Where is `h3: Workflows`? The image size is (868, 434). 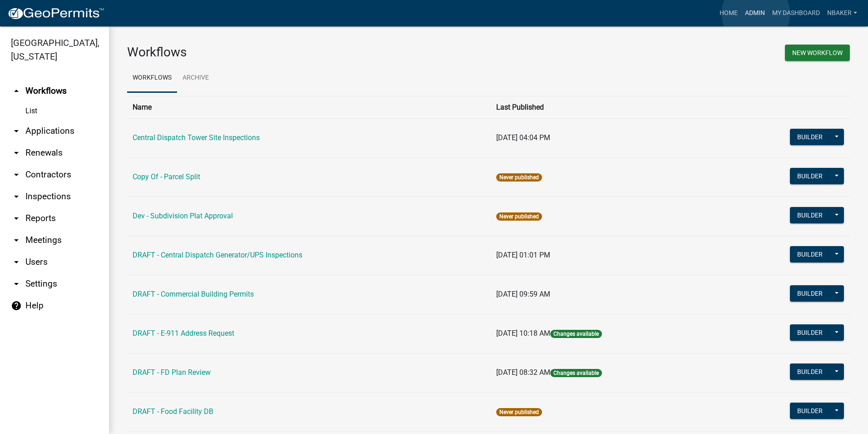
h3: Workflows is located at coordinates (305, 52).